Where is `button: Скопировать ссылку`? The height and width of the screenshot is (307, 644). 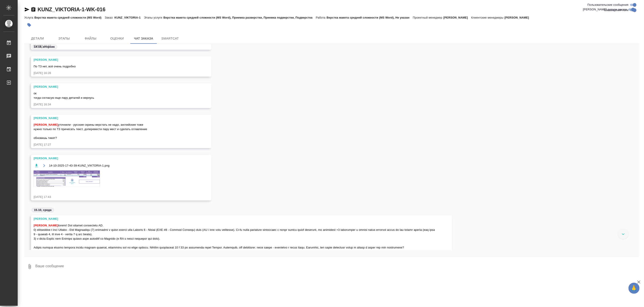
button: Скопировать ссылку is located at coordinates (33, 10).